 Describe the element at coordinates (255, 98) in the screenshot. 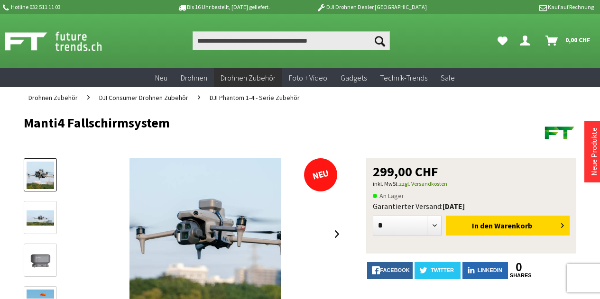

I see `a: DJI Phantom 1-4 - Serie Zubehör` at that location.